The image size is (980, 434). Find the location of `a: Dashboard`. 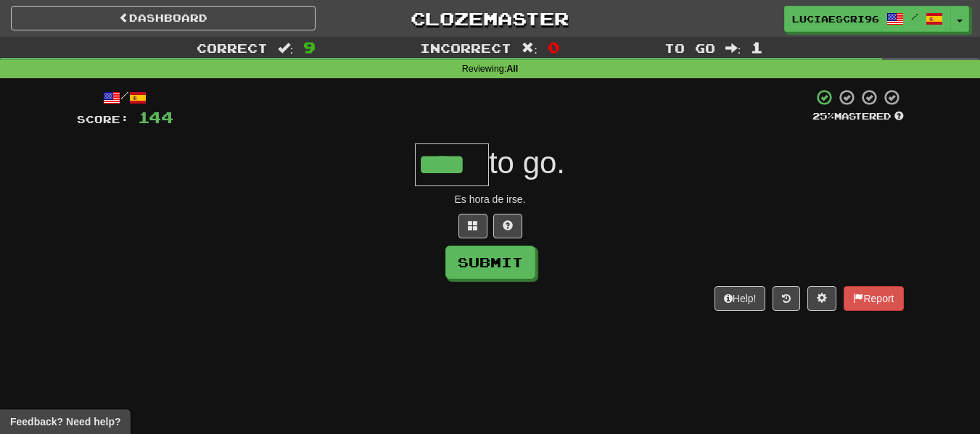

a: Dashboard is located at coordinates (164, 19).